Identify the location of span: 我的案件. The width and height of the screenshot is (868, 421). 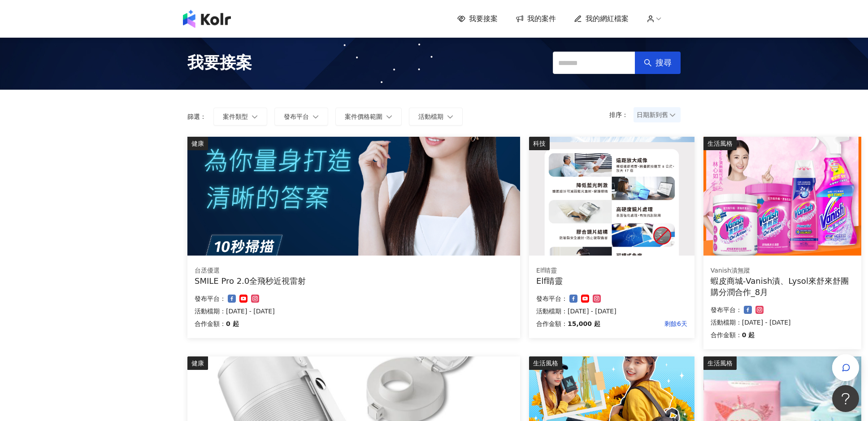
(541, 19).